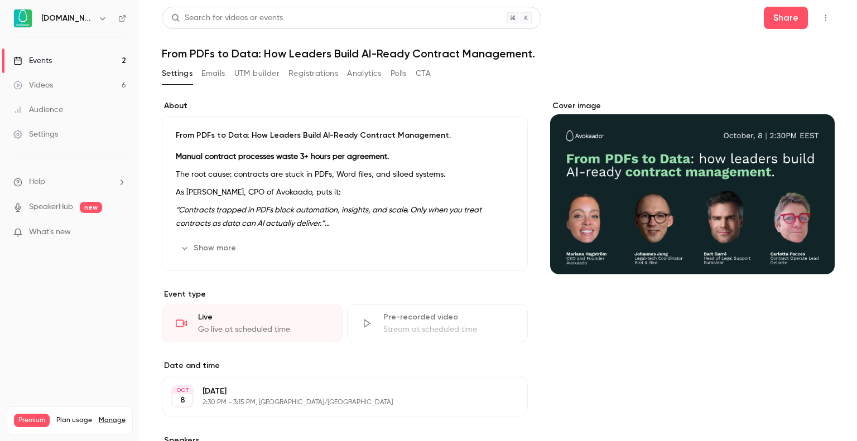  I want to click on span: new, so click(91, 207).